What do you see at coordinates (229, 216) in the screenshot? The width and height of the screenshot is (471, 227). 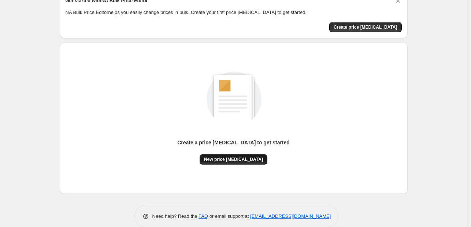 I see `span: or email support at` at bounding box center [229, 216].